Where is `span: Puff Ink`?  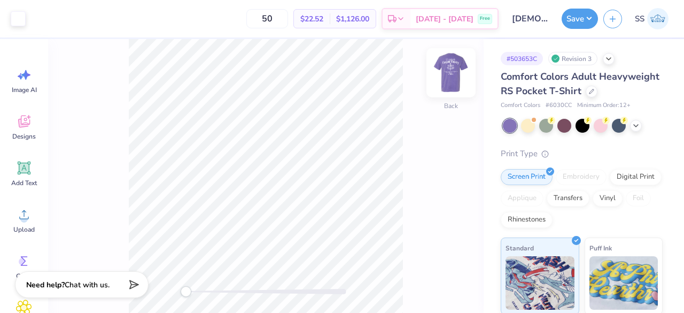
span: Puff Ink is located at coordinates (601, 248).